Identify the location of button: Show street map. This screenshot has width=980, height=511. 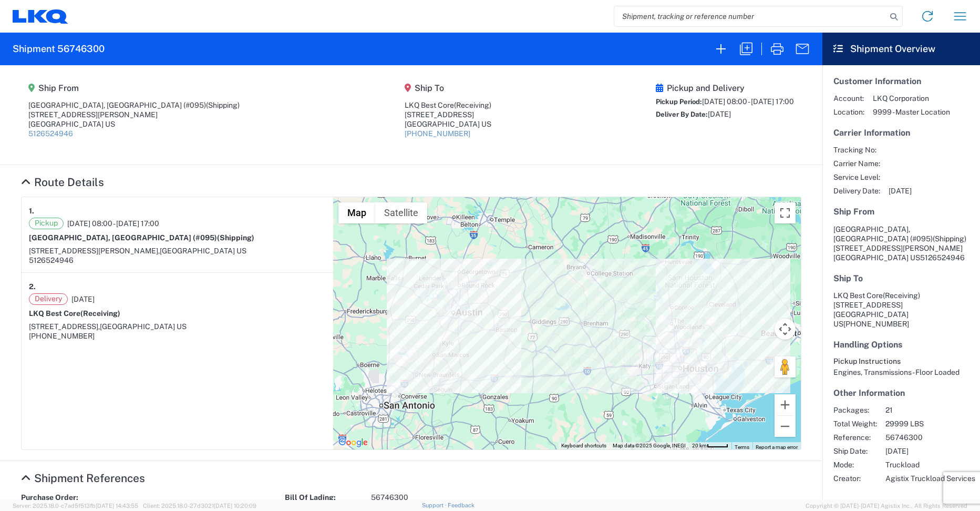
(357, 212).